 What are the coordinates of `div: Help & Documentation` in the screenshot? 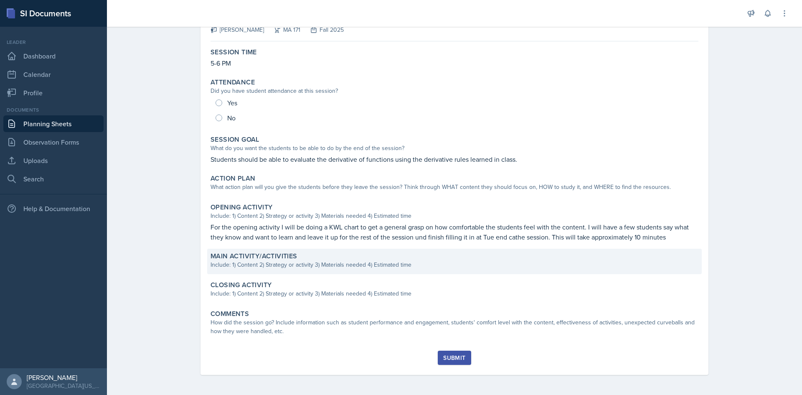 It's located at (53, 208).